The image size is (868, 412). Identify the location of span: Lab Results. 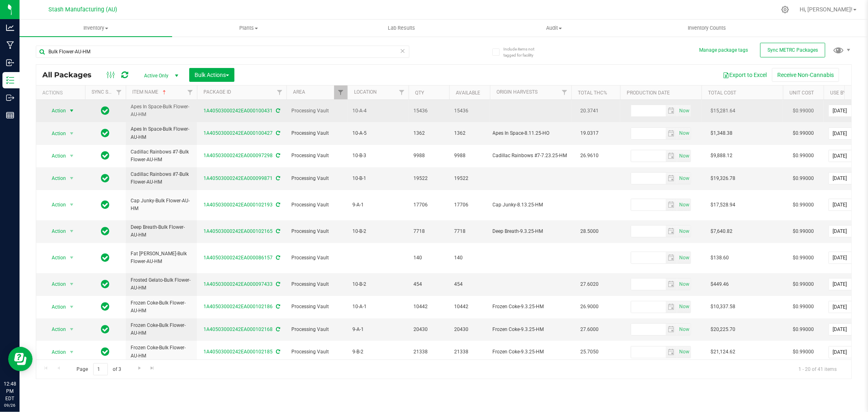
(401, 28).